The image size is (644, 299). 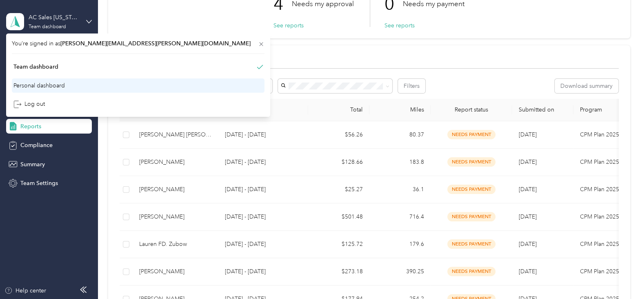 I want to click on div: Miles, so click(x=400, y=110).